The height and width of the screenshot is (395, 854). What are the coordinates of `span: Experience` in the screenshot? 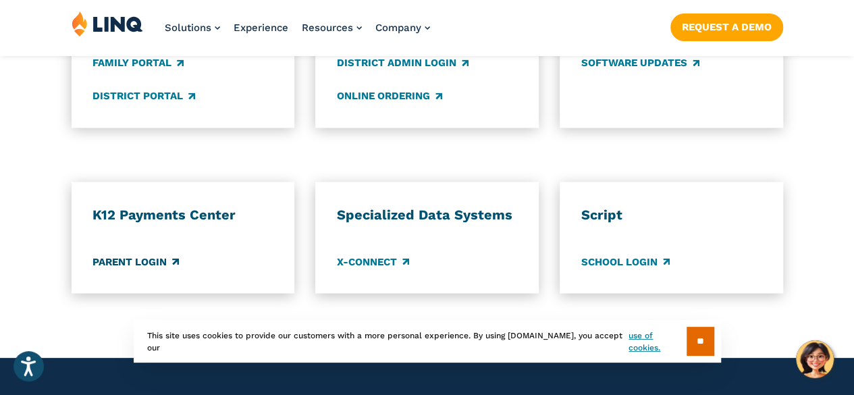 It's located at (261, 28).